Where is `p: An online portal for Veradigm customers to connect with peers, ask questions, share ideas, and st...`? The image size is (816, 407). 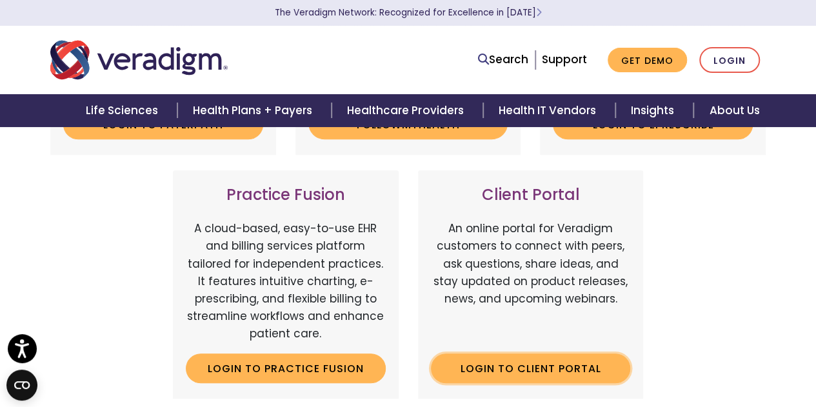 p: An online portal for Veradigm customers to connect with peers, ask questions, share ideas, and st... is located at coordinates (531, 281).